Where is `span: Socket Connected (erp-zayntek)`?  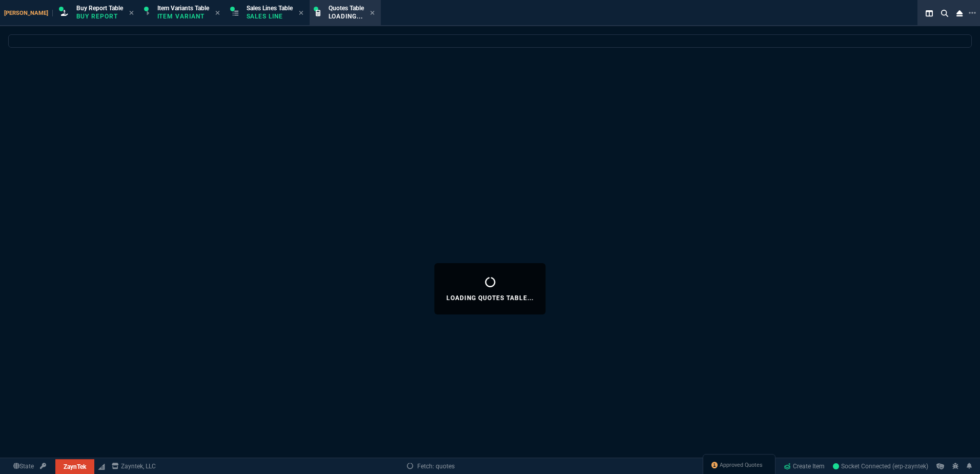
span: Socket Connected (erp-zayntek) is located at coordinates (881, 466).